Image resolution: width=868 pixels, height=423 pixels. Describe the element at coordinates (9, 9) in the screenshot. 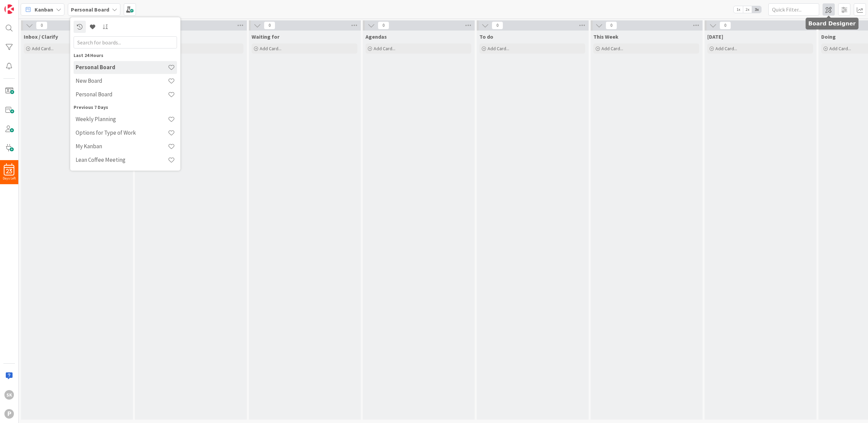

I see `img: Visit kanbanzone.com` at that location.